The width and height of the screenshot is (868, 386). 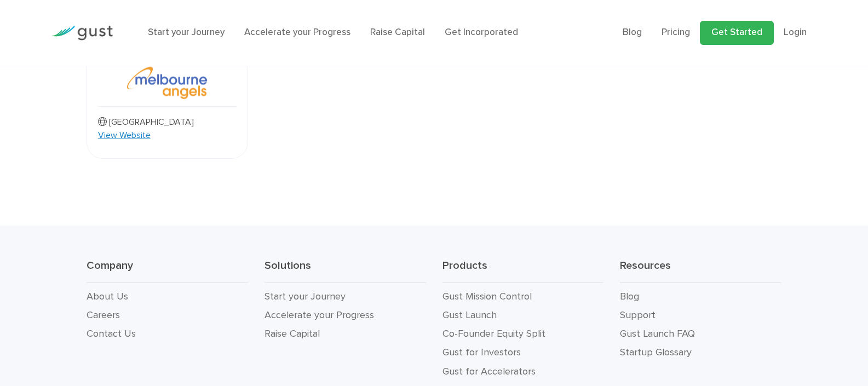 What do you see at coordinates (103, 315) in the screenshot?
I see `a: Careers` at bounding box center [103, 315].